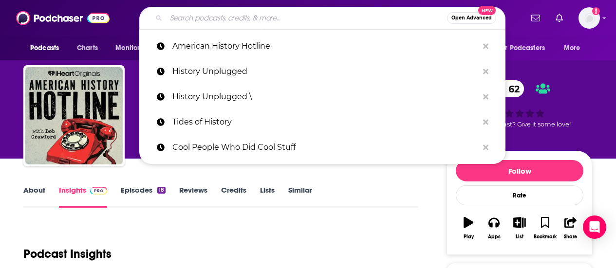  I want to click on p: American History Hotline, so click(325, 46).